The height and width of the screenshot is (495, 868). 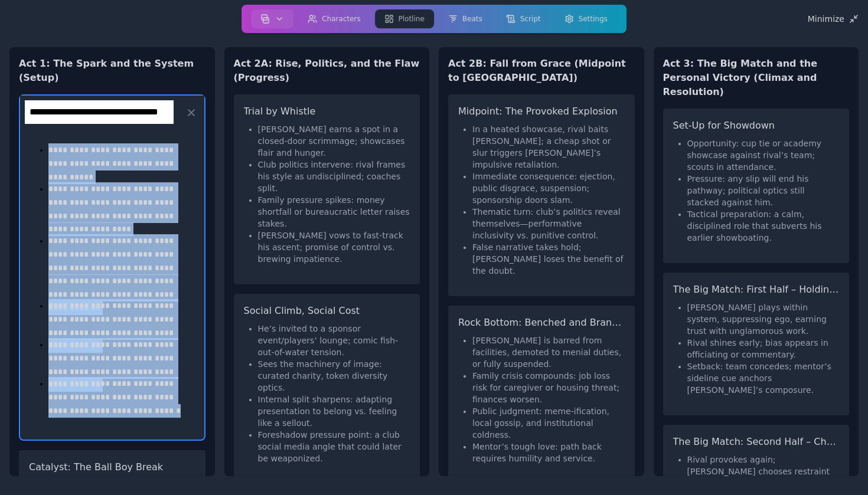 I want to click on button: Settings, so click(x=586, y=19).